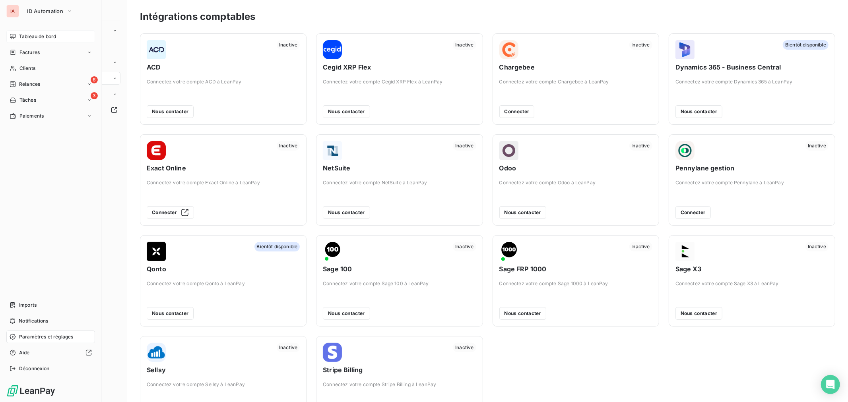  I want to click on span: Connectez votre compte Qonto à LeanPay, so click(223, 284).